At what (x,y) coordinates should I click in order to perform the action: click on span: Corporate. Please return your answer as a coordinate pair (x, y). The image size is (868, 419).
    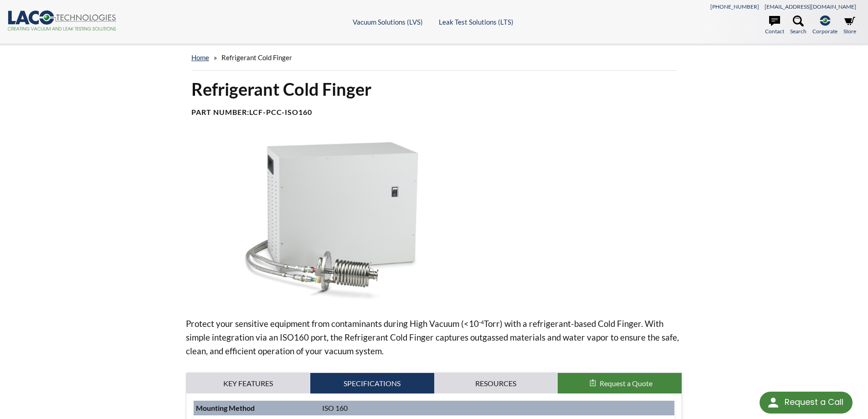
    Looking at the image, I should click on (825, 31).